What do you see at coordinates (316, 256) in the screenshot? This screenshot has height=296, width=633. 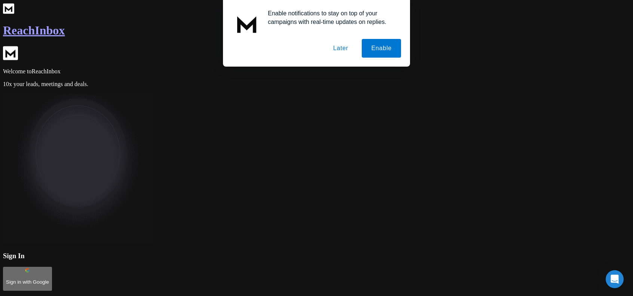 I see `h3: Sign In` at bounding box center [316, 256].